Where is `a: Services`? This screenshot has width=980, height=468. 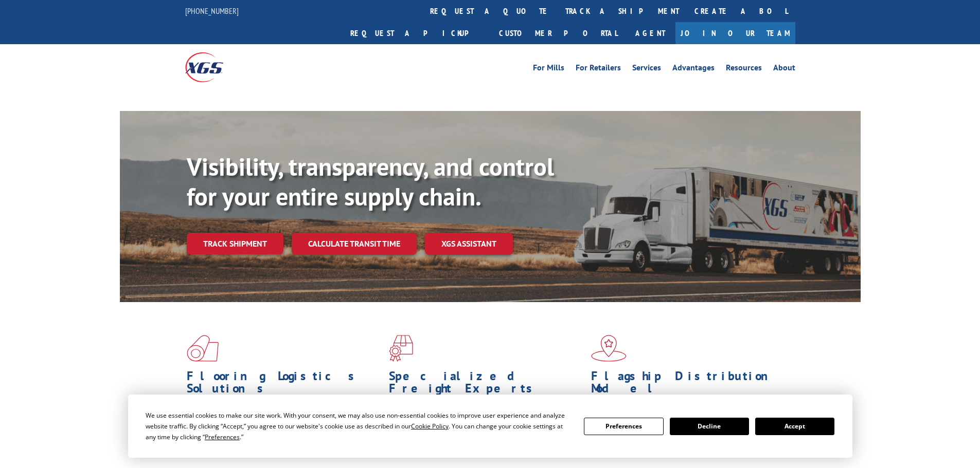
a: Services is located at coordinates (647, 69).